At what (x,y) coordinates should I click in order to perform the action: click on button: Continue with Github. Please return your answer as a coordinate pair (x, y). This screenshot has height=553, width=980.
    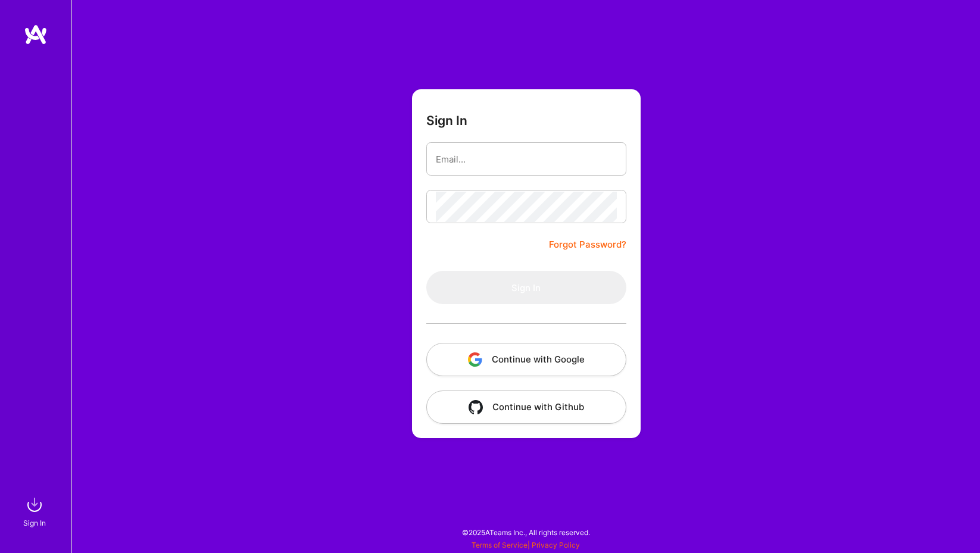
    Looking at the image, I should click on (526, 407).